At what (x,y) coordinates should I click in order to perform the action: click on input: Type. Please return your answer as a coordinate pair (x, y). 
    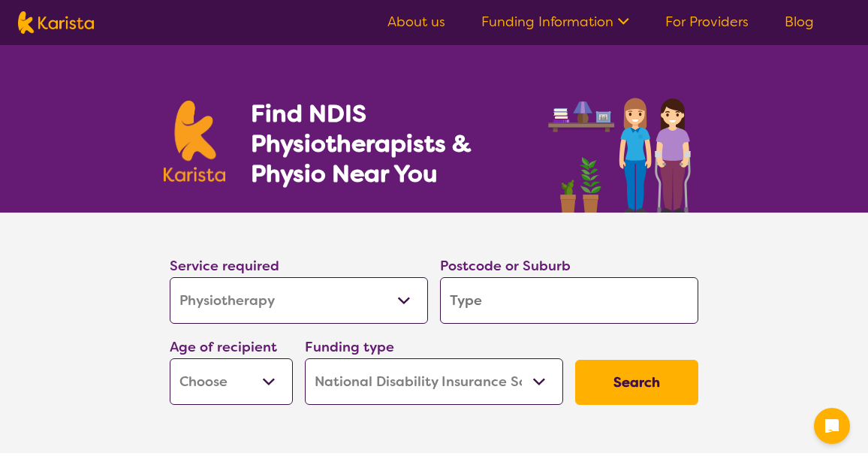
    Looking at the image, I should click on (569, 300).